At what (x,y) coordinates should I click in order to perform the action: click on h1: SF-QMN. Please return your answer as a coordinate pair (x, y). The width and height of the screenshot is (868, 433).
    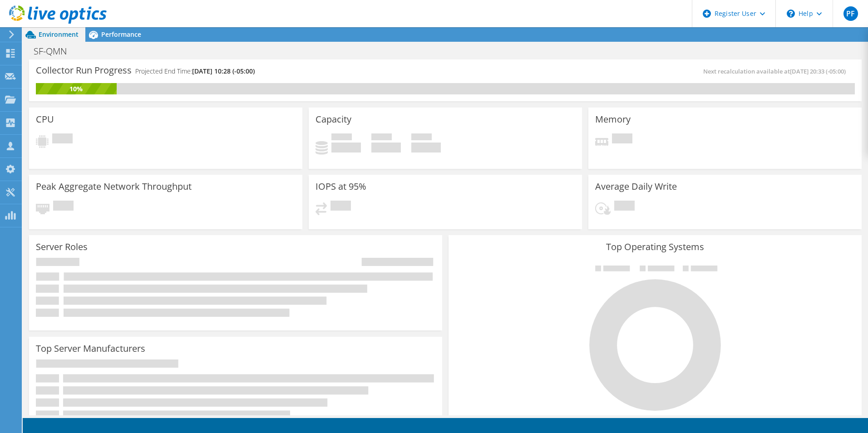
    Looking at the image, I should click on (55, 52).